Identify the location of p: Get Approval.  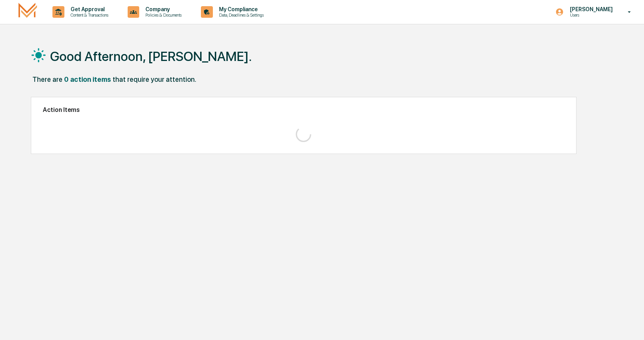
(88, 9).